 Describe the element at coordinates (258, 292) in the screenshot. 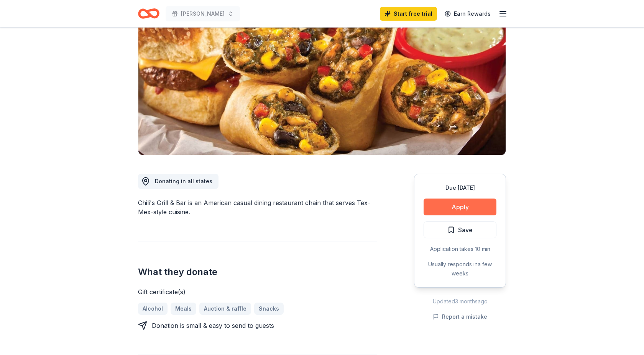

I see `div: Gift certificate(s)` at that location.